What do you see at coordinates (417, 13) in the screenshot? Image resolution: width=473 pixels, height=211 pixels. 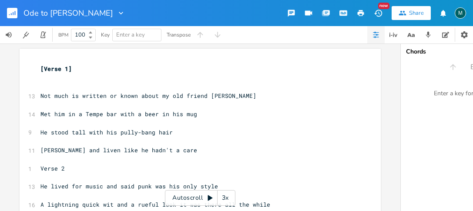 I see `div: Share` at bounding box center [417, 13].